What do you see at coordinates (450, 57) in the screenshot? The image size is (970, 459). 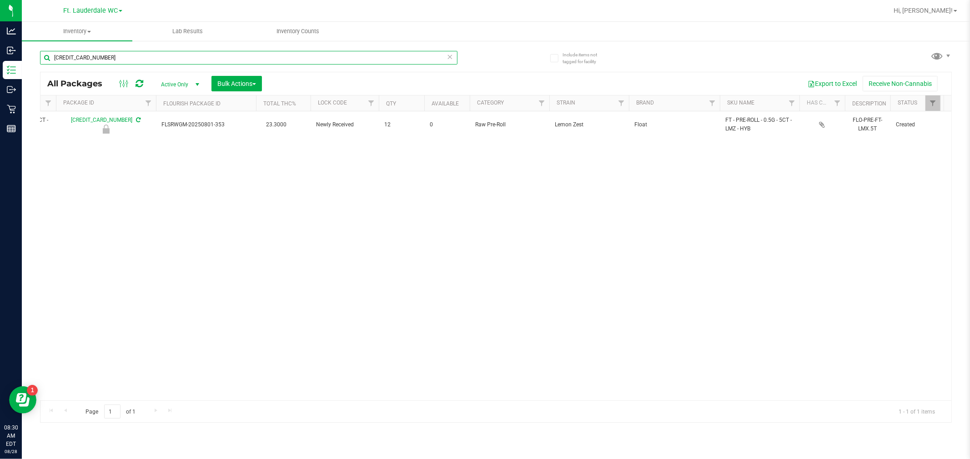 I see `span: Clear` at bounding box center [450, 57].